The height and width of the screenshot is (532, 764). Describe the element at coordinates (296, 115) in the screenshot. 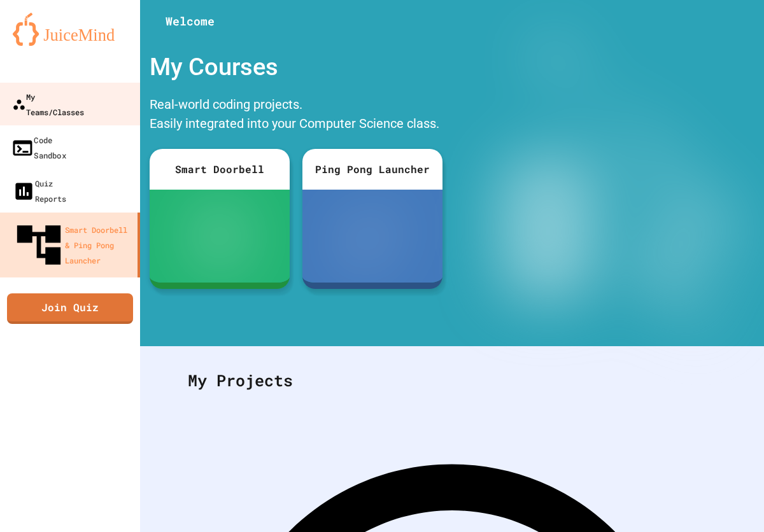

I see `div: Real-world coding projects. Easily integrated into your Computer Science class.` at that location.